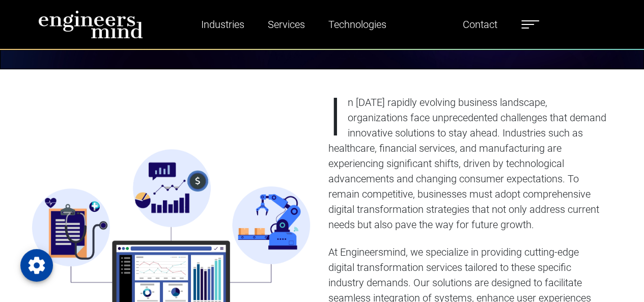 This screenshot has height=302, width=644. What do you see at coordinates (223, 24) in the screenshot?
I see `a: Industries` at bounding box center [223, 24].